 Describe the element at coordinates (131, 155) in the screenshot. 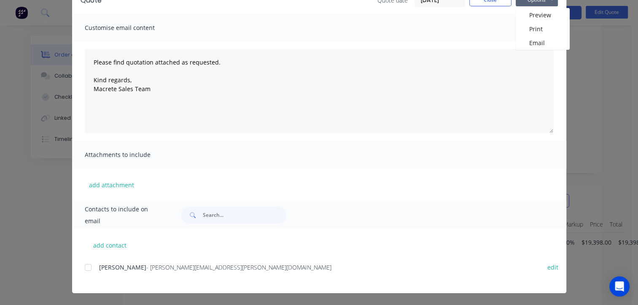

I see `span: Attachments to include` at that location.